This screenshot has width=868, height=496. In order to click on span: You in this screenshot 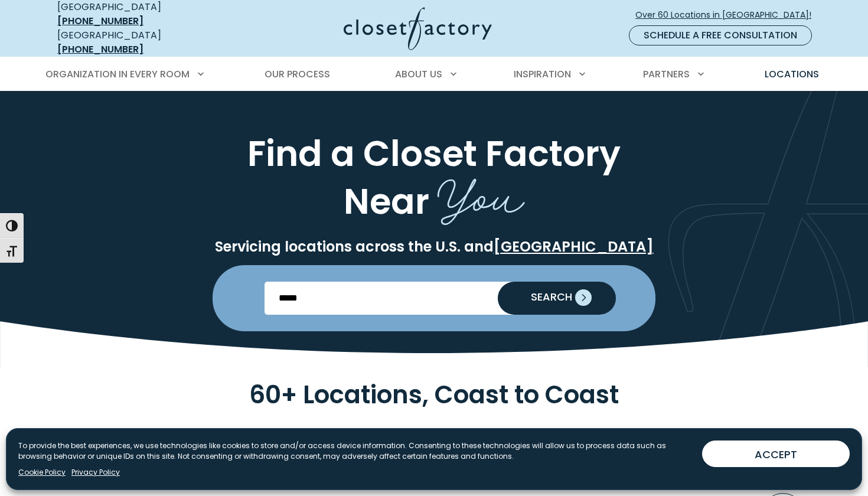, I will do `click(481, 193)`.